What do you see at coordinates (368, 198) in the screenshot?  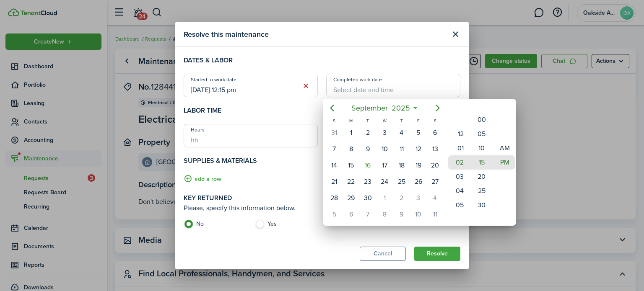 I see `div: Tuesday, September 30, 2025` at bounding box center [368, 198].